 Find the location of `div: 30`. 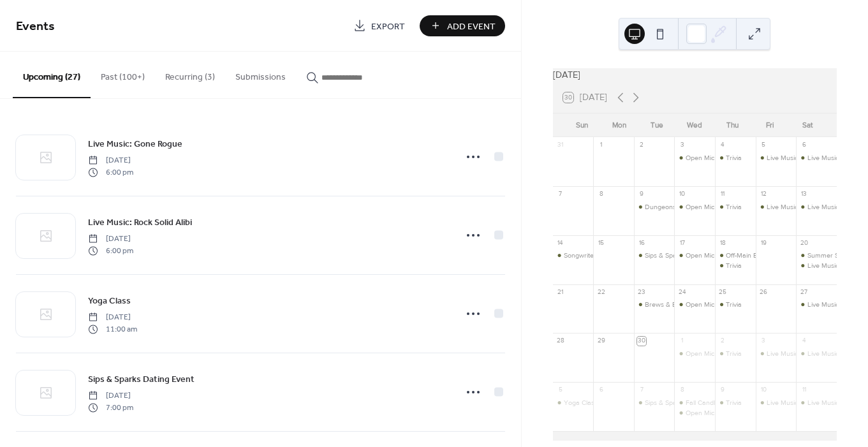

div: 30 is located at coordinates (642, 341).